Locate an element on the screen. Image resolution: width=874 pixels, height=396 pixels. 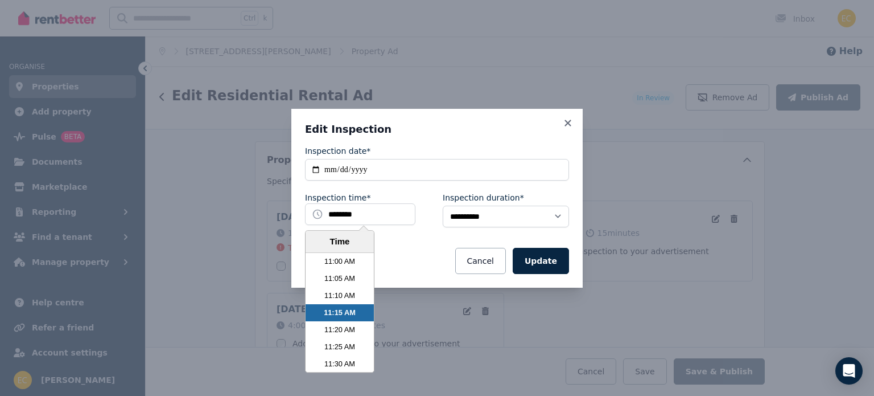
li: 11:15 AM is located at coordinates (340, 312).